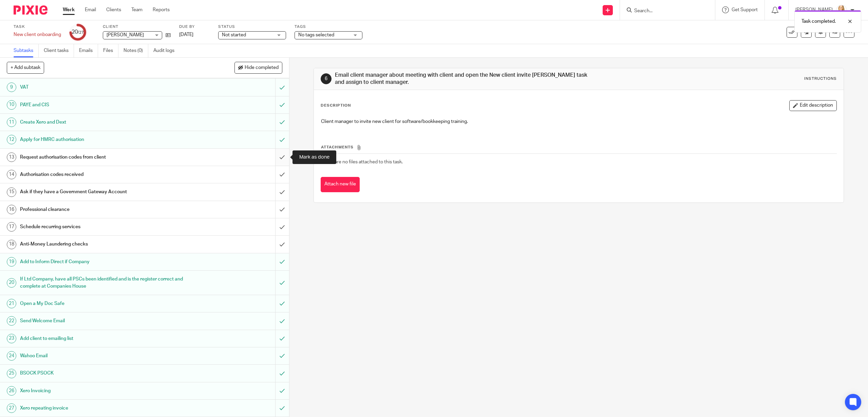 Image resolution: width=868 pixels, height=417 pixels. What do you see at coordinates (258, 67) in the screenshot?
I see `button: Hide completed` at bounding box center [258, 67].